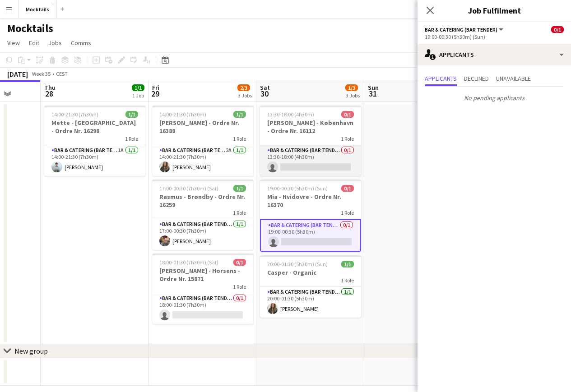 This screenshot has height=392, width=571. What do you see at coordinates (311, 287) in the screenshot?
I see `div: 20:00-01:30 (5h30m) (Sun)1/1Casper - Organic1 RoleBar & Catering (Bar Tender)1/120:00-01:30 (5h30...` at bounding box center [311, 287].